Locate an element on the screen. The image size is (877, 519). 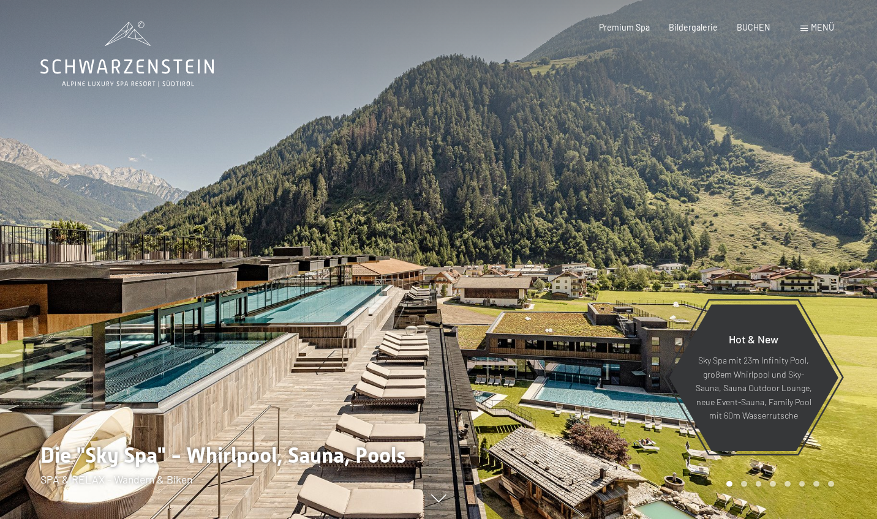
div: Carousel Page 6 is located at coordinates (802, 484).